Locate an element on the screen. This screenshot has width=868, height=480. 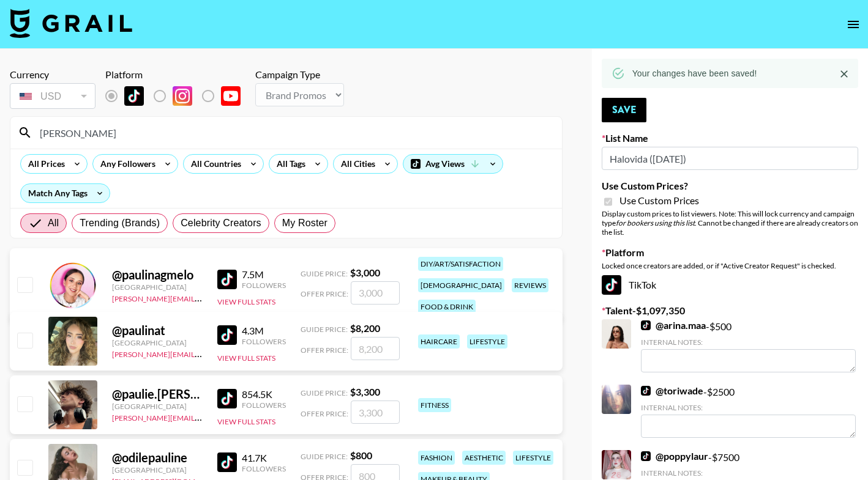
div: All Countries is located at coordinates (214, 164).